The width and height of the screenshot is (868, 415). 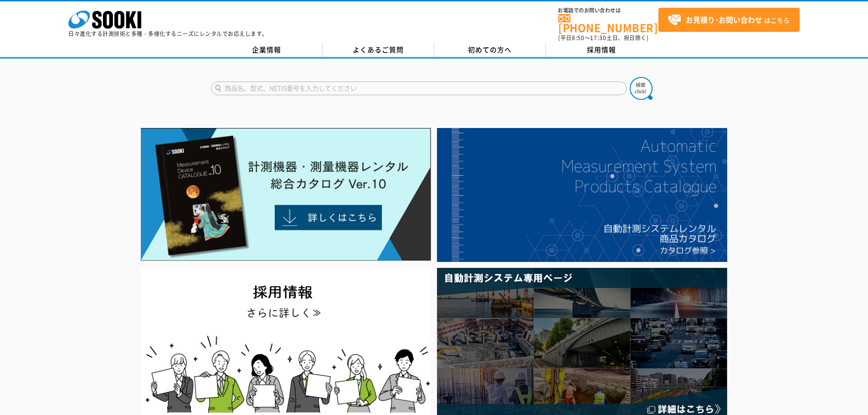 I want to click on span: 17:30, so click(x=599, y=38).